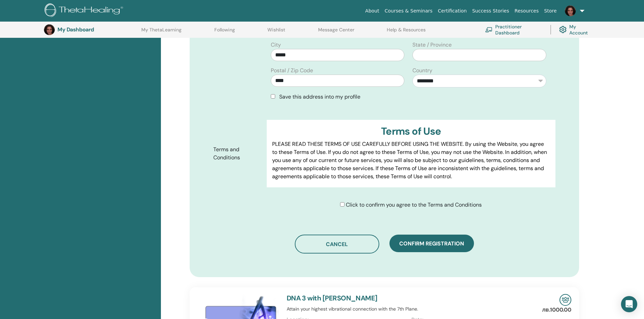 Image resolution: width=644 pixels, height=319 pixels. Describe the element at coordinates (337, 244) in the screenshot. I see `button: Cancel` at that location.